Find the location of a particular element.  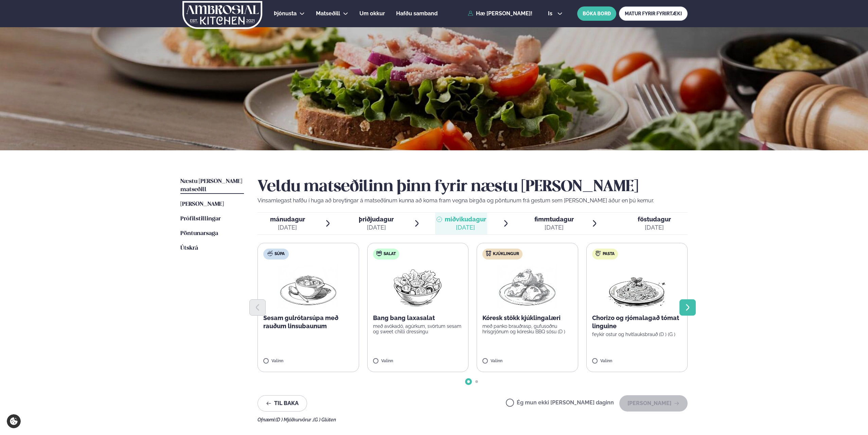

span: is is located at coordinates (551, 14).